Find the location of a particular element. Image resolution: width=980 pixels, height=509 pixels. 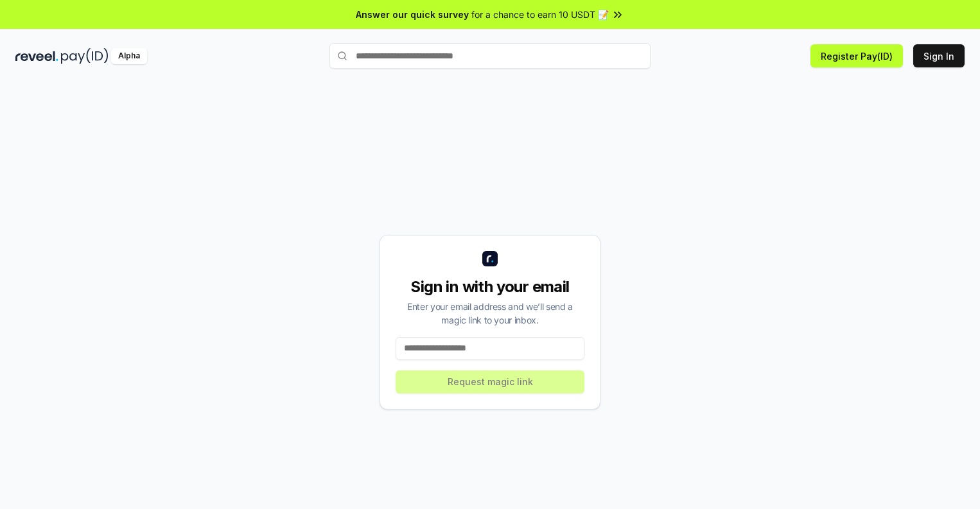

div: Enter your email address and we’ll send a magic link to your inbox. is located at coordinates (490, 313).